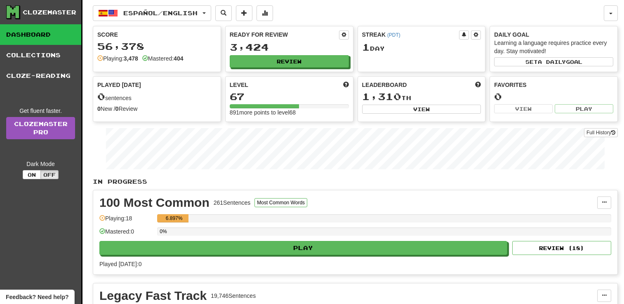  Describe the element at coordinates (118, 59) in the screenshot. I see `div: Playing:` at that location.